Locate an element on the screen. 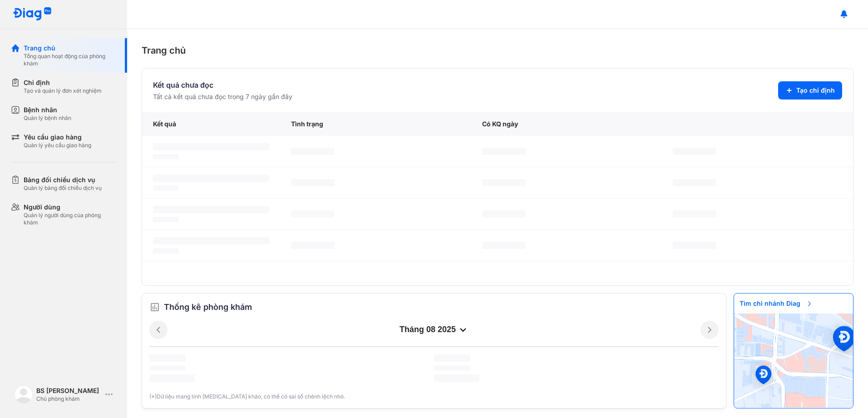 Image resolution: width=868 pixels, height=418 pixels. div: Kết quả chưa đọc is located at coordinates (222, 85).